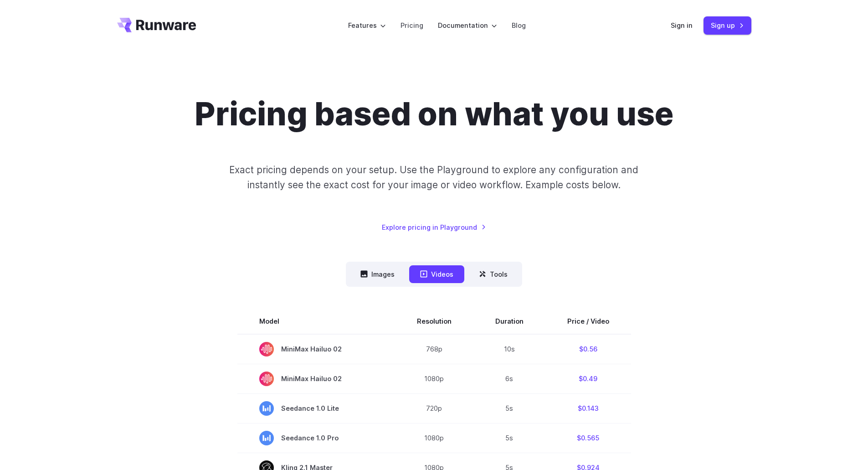  What do you see at coordinates (727, 25) in the screenshot?
I see `a: Sign up` at bounding box center [727, 25].